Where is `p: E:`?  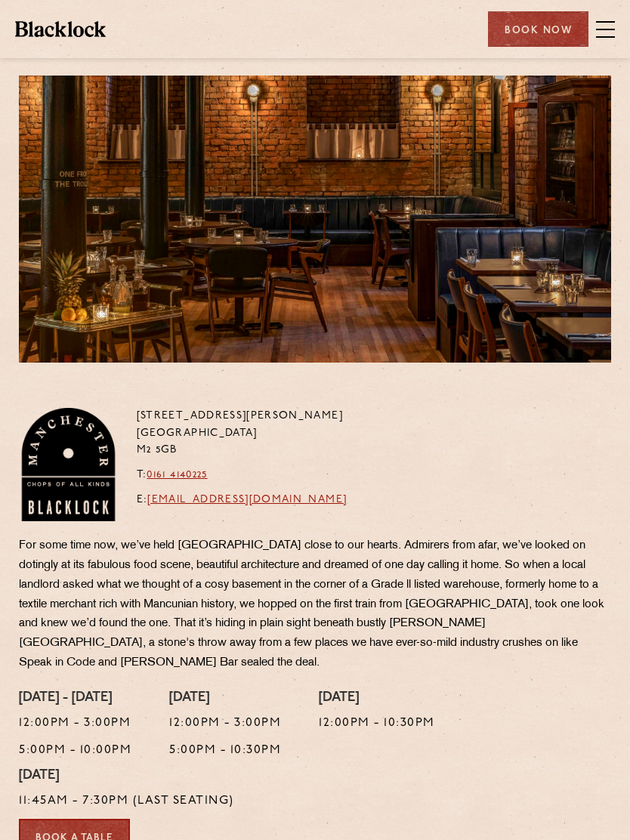 p: E: is located at coordinates (242, 500).